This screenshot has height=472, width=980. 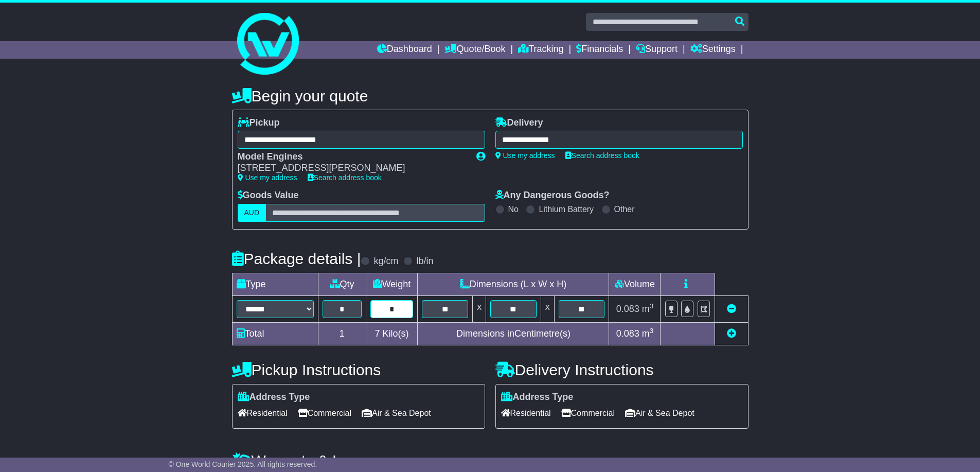 I want to click on td: Dimensions (L x W x H), so click(x=513, y=284).